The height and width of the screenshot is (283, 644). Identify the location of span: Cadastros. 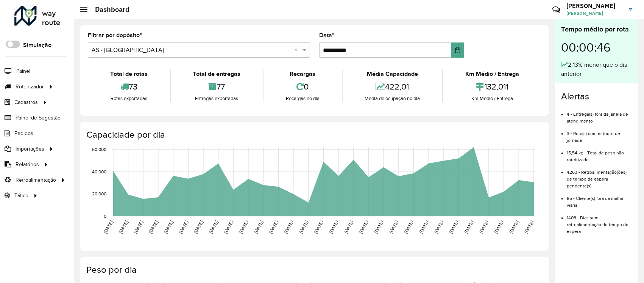
(26, 102).